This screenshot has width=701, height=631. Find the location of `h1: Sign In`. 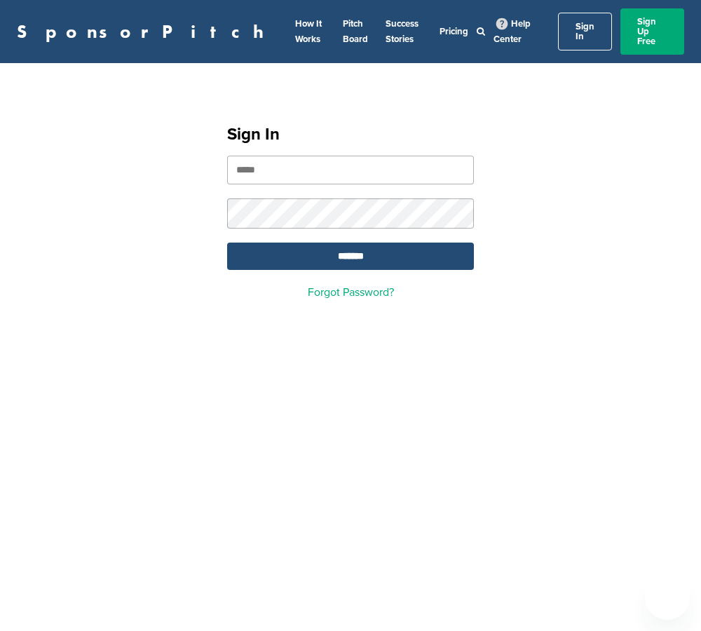

h1: Sign In is located at coordinates (350, 135).